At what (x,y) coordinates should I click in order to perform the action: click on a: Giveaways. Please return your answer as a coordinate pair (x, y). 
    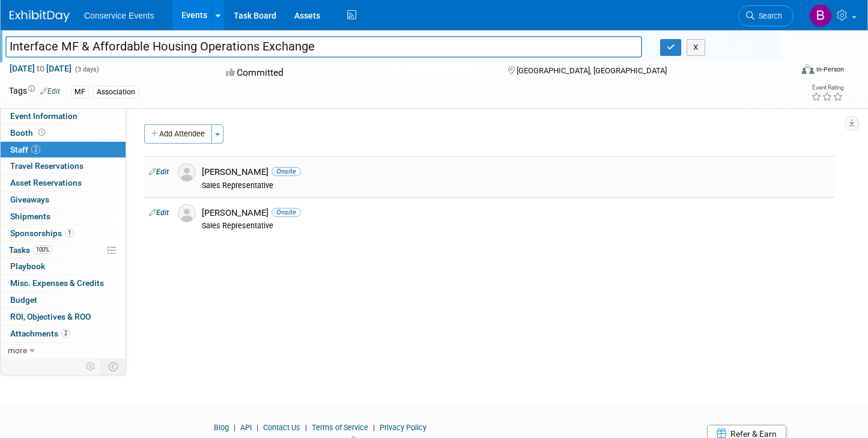
    Looking at the image, I should click on (63, 200).